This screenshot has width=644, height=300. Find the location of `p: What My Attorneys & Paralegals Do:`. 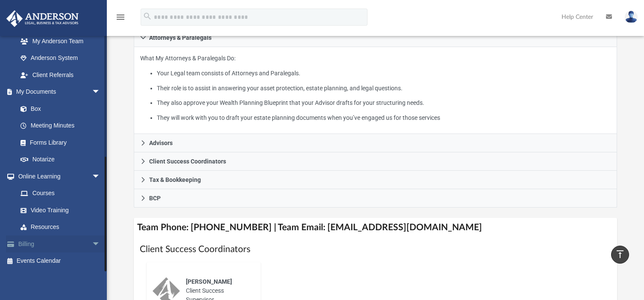

p: What My Attorneys & Paralegals Do: is located at coordinates (375, 88).